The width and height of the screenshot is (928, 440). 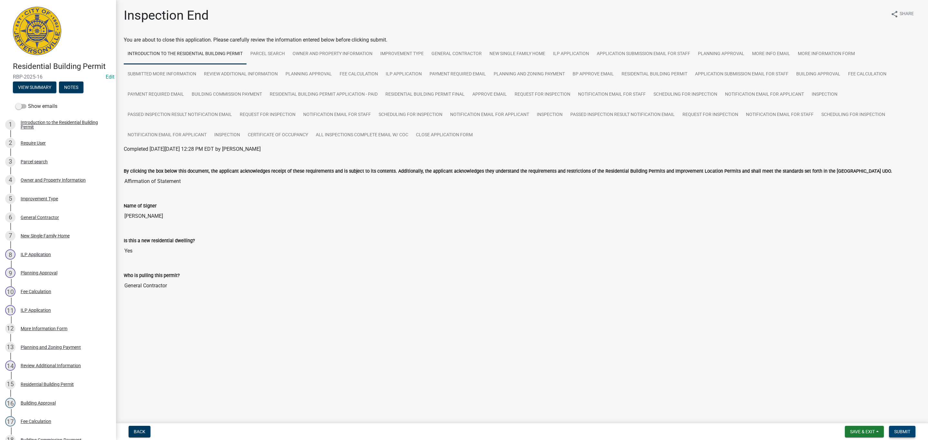 I want to click on div: 13, so click(x=10, y=347).